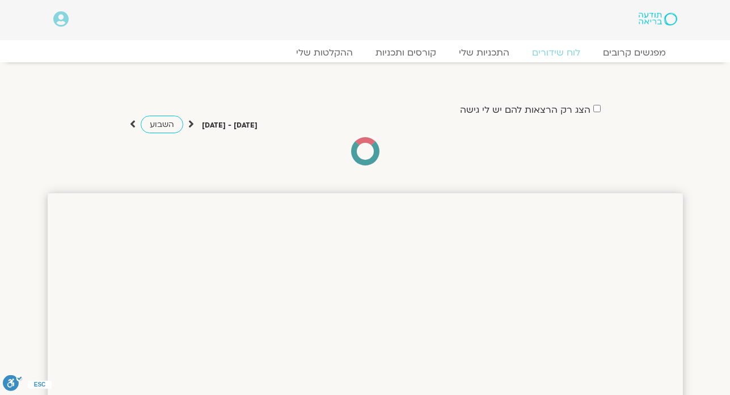  What do you see at coordinates (525, 110) in the screenshot?
I see `label: הצג רק הרצאות להם יש לי גישה` at bounding box center [525, 110].